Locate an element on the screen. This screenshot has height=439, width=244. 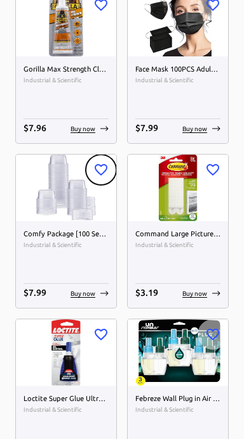
h6: Febreze Wall Plug in Air Fresheners, Unstopables Fresh, Odor Fighter for Strong Odors, Scented Oi... is located at coordinates (178, 400).